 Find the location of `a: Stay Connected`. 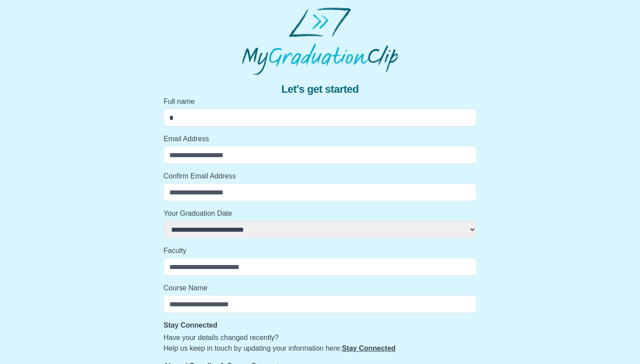

a: Stay Connected is located at coordinates (369, 348).